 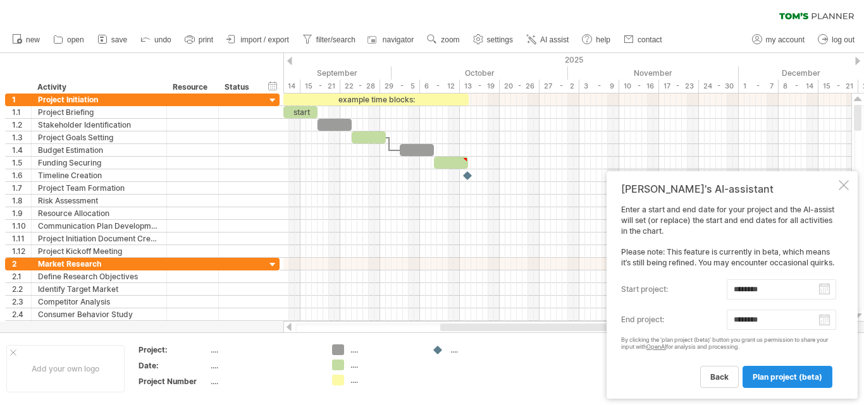 I want to click on div: Designing Research Methodology, so click(x=99, y=327).